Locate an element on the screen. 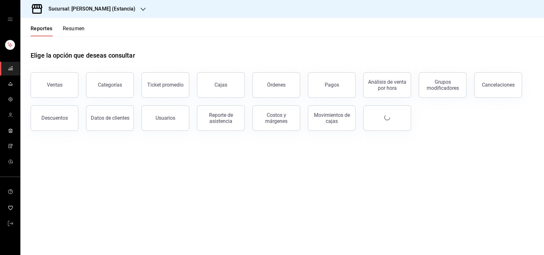  button: Grupos modificadores is located at coordinates (443, 85).